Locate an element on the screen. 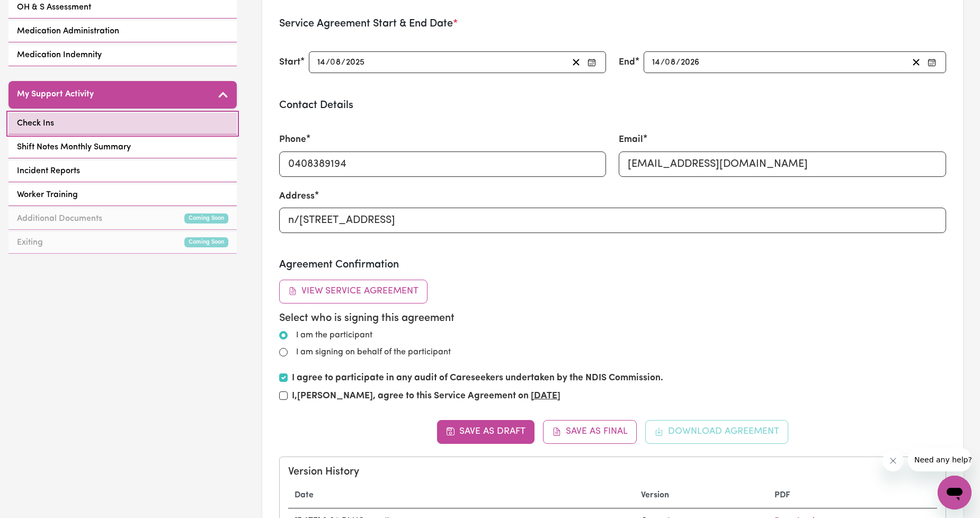  button: Save as Final is located at coordinates (590, 432).